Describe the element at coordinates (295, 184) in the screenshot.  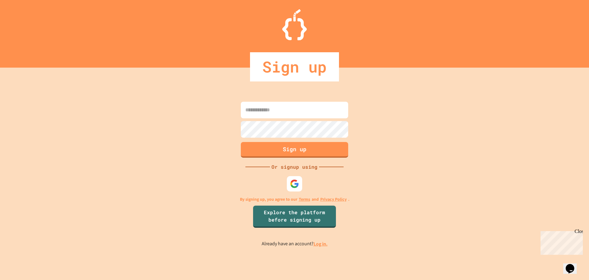
I see `img: google-icon.svg` at that location.